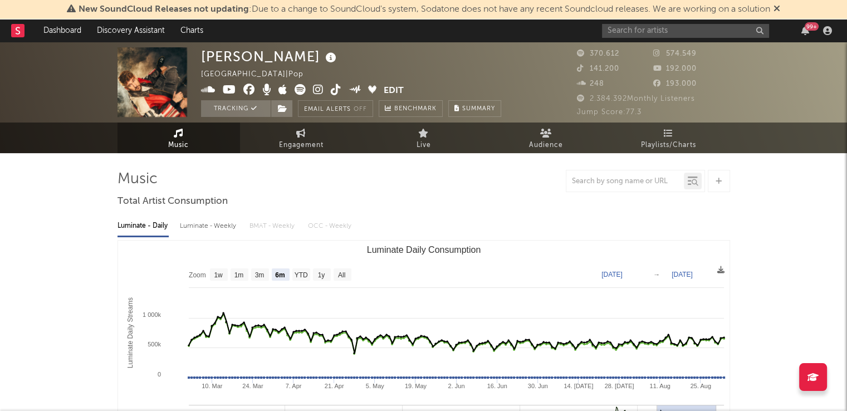  I want to click on text: 19. May, so click(415, 386).